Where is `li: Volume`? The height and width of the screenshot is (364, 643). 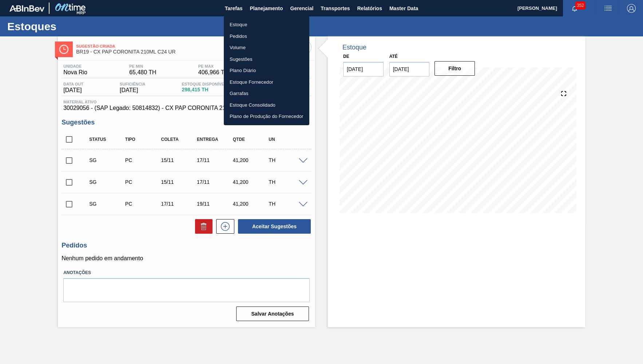 li: Volume is located at coordinates (266, 48).